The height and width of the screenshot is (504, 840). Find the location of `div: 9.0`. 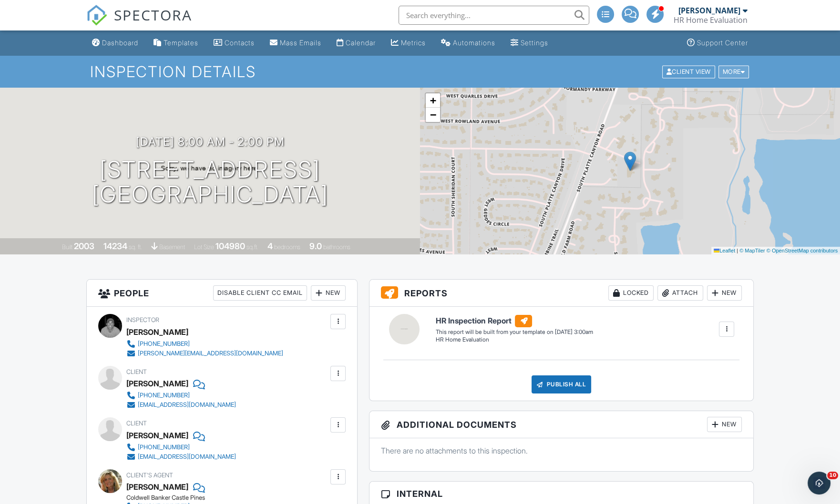

div: 9.0 is located at coordinates (316, 246).